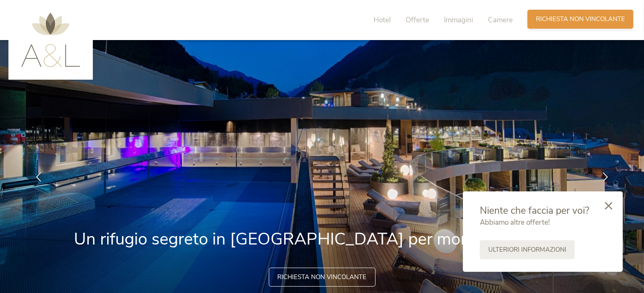 The height and width of the screenshot is (293, 644). Describe the element at coordinates (382, 20) in the screenshot. I see `span: Hotel` at that location.